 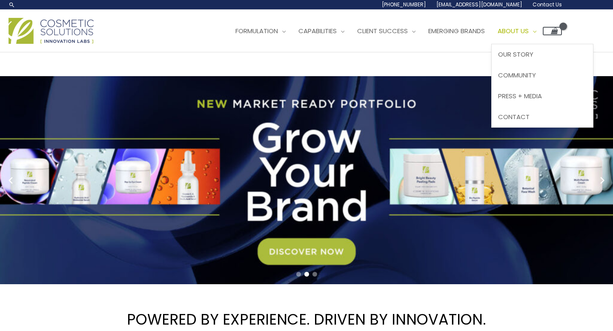 What do you see at coordinates (514, 117) in the screenshot?
I see `span: Contact` at bounding box center [514, 117].